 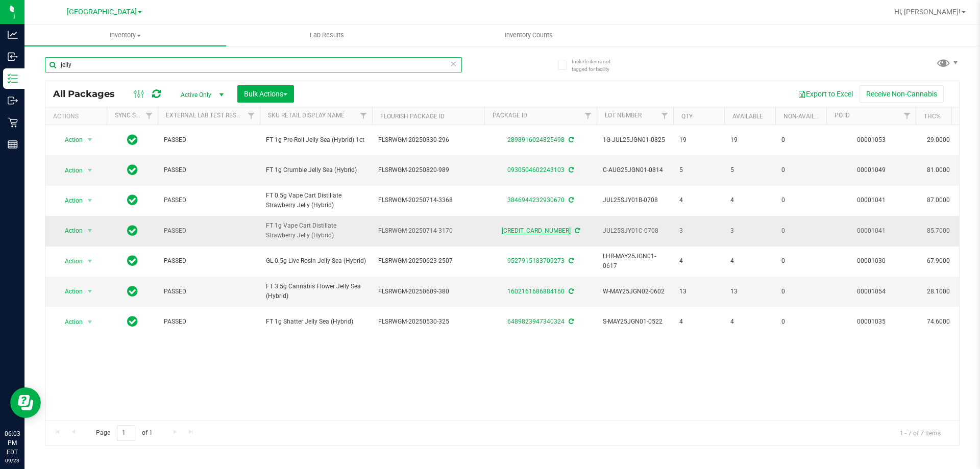 What do you see at coordinates (124, 433) in the screenshot?
I see `span: Page of 1` at bounding box center [124, 433].